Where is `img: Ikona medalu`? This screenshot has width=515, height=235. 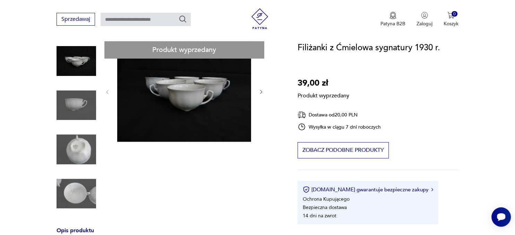 img: Ikona medalu is located at coordinates (393, 16).